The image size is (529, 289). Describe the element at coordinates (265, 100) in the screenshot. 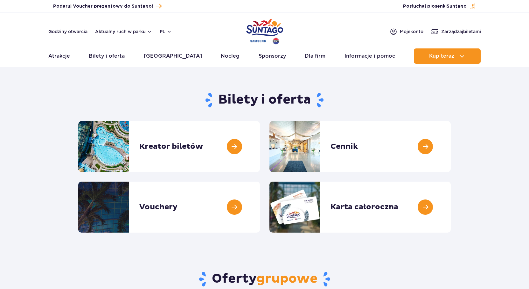

I see `h1: Bilety i oferta` at that location.